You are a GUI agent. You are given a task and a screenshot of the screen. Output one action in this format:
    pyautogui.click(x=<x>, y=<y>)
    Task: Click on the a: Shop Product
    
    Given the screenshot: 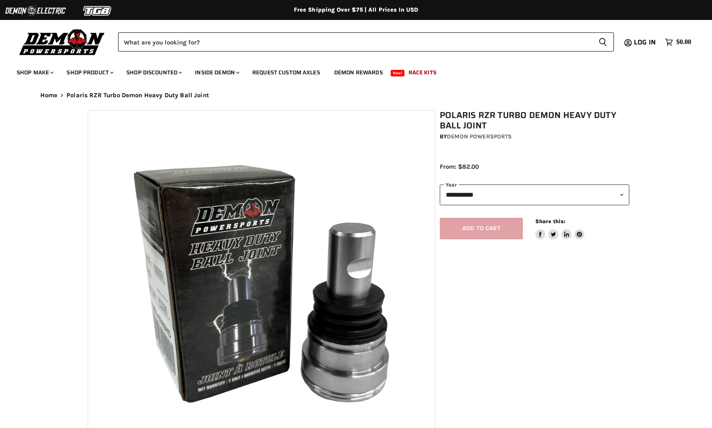 What is the action you would take?
    pyautogui.click(x=89, y=72)
    